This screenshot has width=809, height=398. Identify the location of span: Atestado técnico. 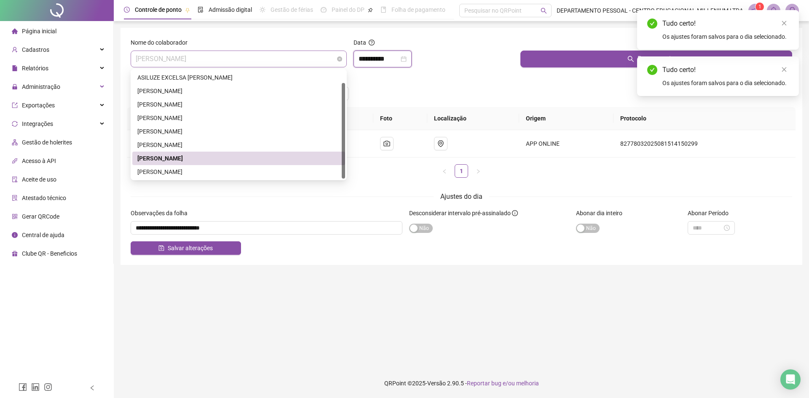
(44, 198).